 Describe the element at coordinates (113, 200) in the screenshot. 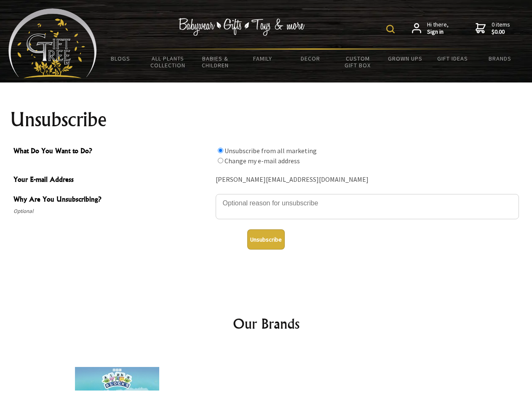

I see `span: Why Are You Unsubscribing?` at that location.